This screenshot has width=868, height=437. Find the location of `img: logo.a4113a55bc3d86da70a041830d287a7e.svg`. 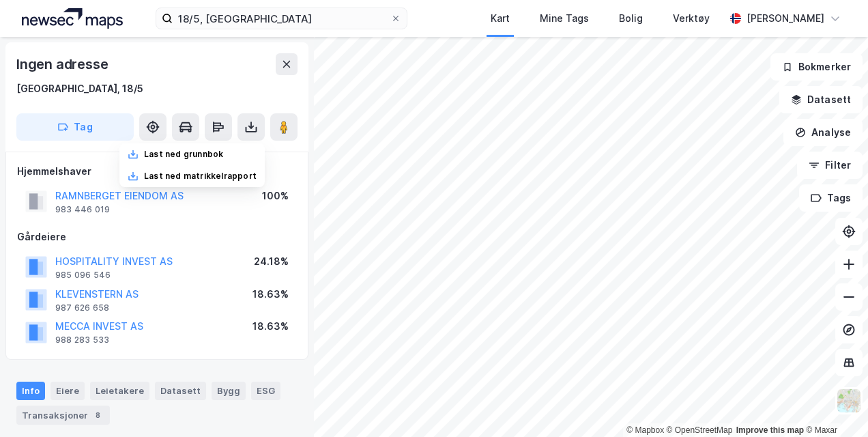

img: logo.a4113a55bc3d86da70a041830d287a7e.svg is located at coordinates (72, 19).